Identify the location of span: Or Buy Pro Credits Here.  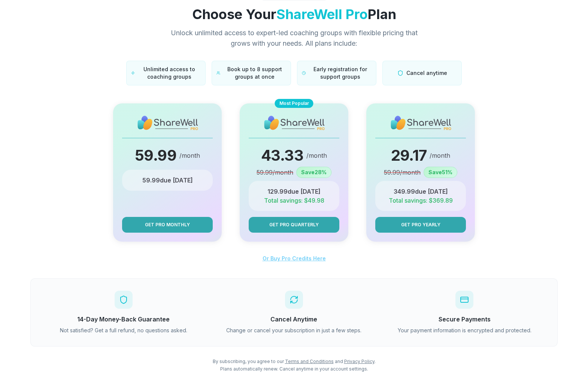
(294, 258).